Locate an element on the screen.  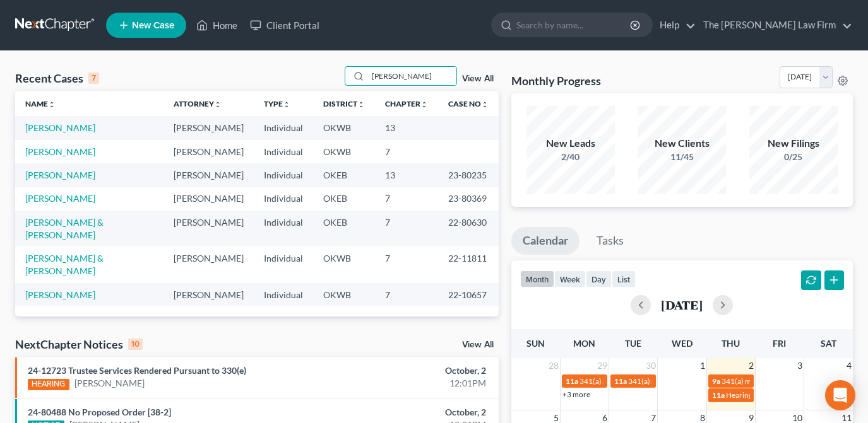
a: Home is located at coordinates (216, 25).